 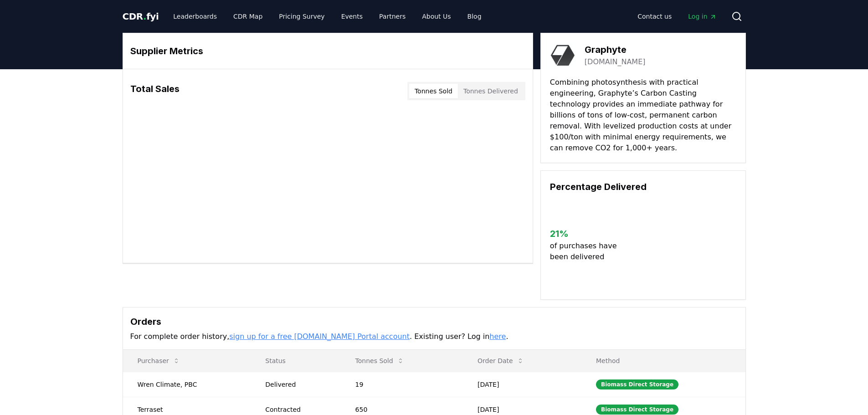 What do you see at coordinates (587, 234) in the screenshot?
I see `h3: 21 %` at bounding box center [587, 234].